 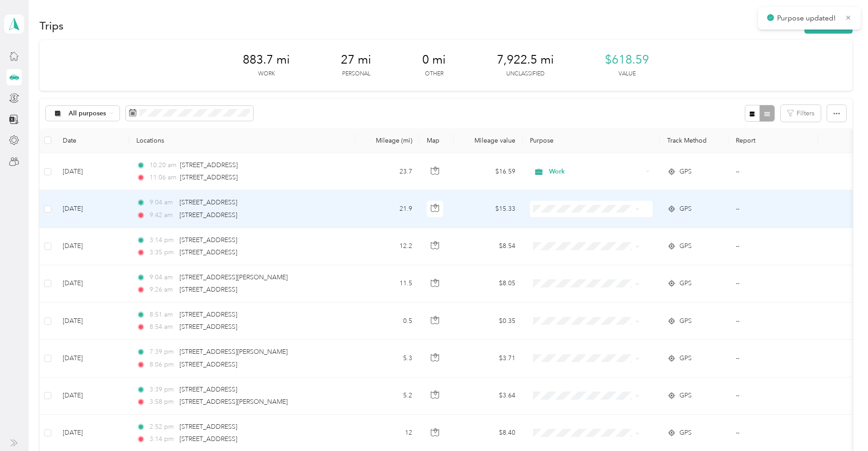 I want to click on span: Work, so click(x=595, y=172).